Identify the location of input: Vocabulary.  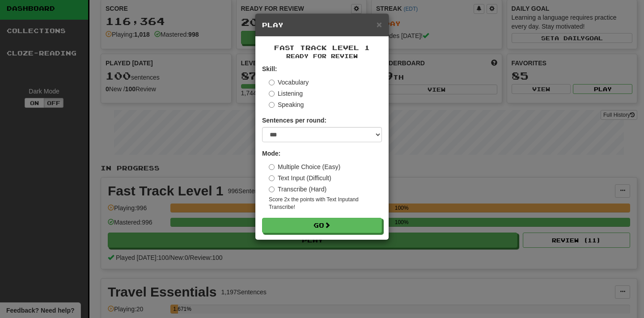
(271, 83).